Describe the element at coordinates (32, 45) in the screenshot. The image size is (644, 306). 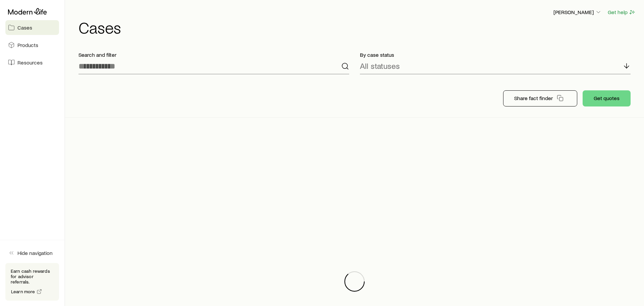
I see `a: Products` at that location.